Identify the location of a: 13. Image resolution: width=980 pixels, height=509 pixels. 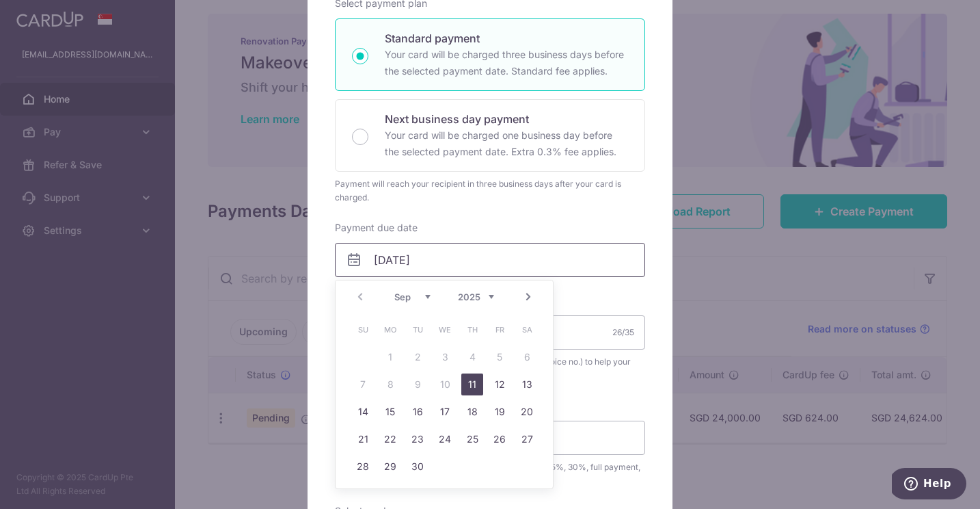
(527, 384).